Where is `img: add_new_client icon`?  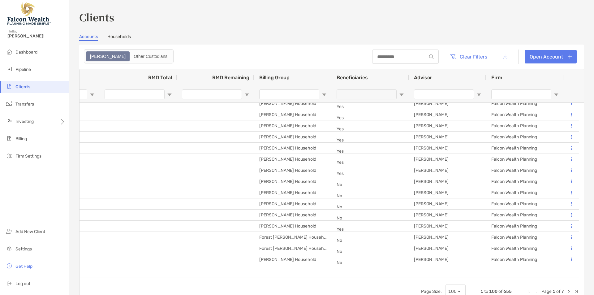 img: add_new_client icon is located at coordinates (9, 231).